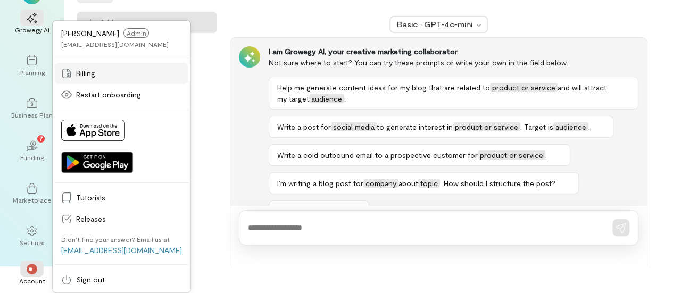  What do you see at coordinates (435, 24) in the screenshot?
I see `div: Basic · GPT‑4o‑mini` at bounding box center [435, 24].